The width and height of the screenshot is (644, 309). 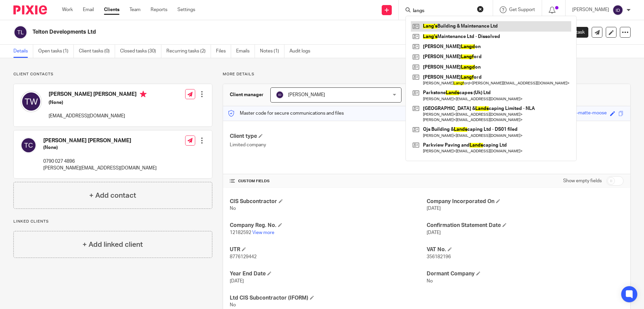 What do you see at coordinates (159, 10) in the screenshot?
I see `a: Reports` at bounding box center [159, 10].